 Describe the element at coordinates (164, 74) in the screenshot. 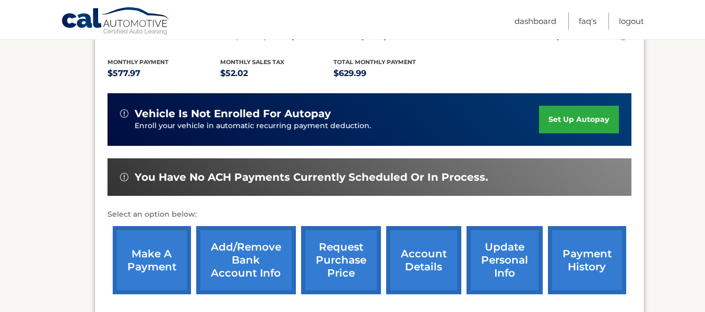

I see `p: $577.97` at that location.